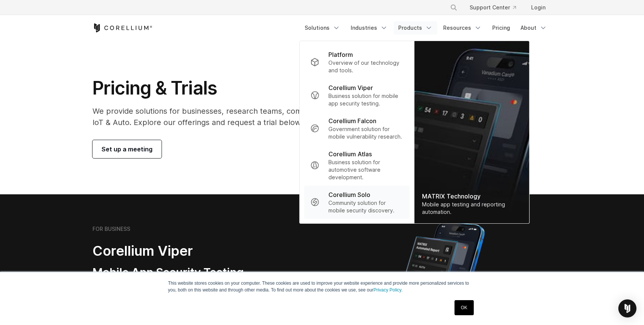  I want to click on h1: Pricing & Trials, so click(242, 88).